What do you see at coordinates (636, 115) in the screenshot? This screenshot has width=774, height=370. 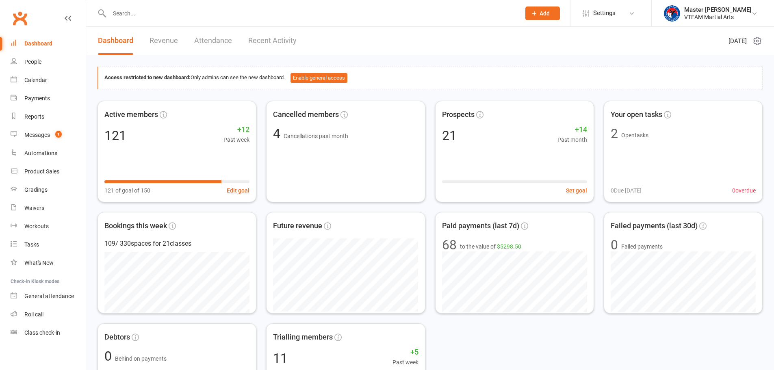 I see `span: Your open tasks` at bounding box center [636, 115].